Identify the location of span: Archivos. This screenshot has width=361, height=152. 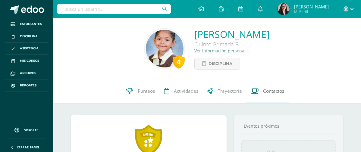
(28, 73).